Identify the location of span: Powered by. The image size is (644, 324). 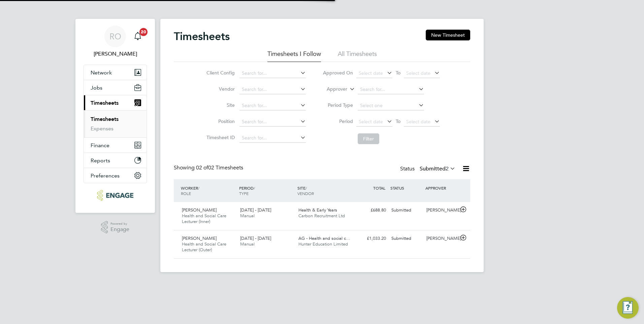
(120, 223).